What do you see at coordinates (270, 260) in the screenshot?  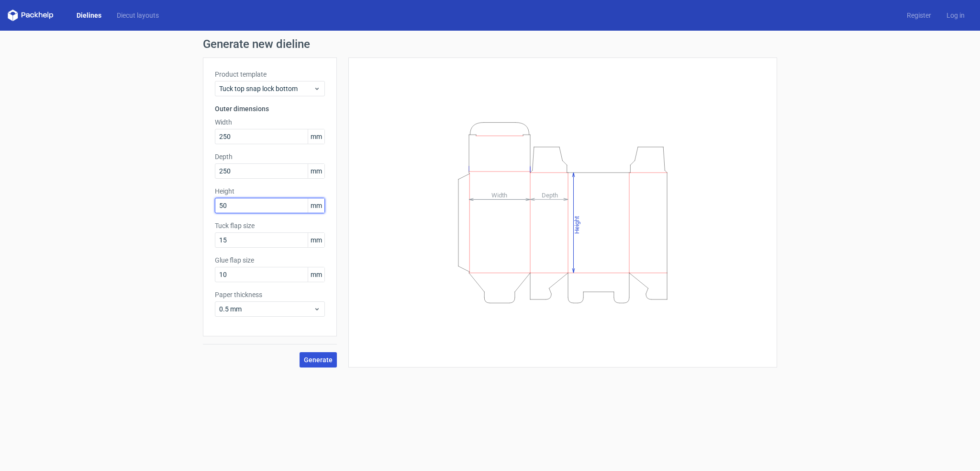 I see `label: Glue flap size` at bounding box center [270, 260].